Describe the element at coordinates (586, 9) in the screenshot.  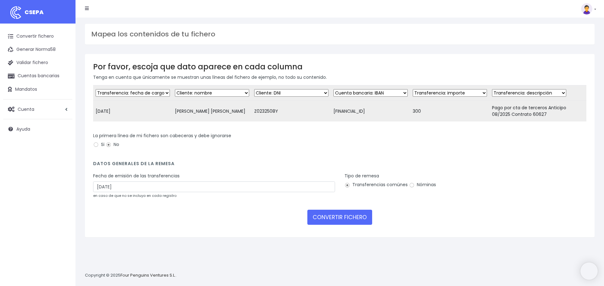
I see `img: profile` at that location.